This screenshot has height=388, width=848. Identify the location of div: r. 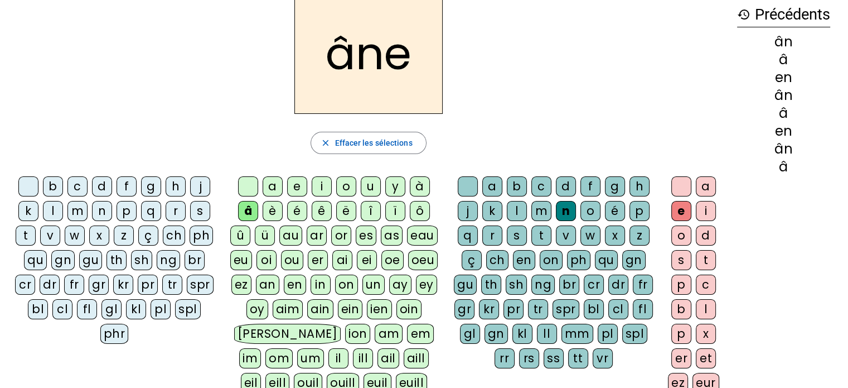
(492, 235).